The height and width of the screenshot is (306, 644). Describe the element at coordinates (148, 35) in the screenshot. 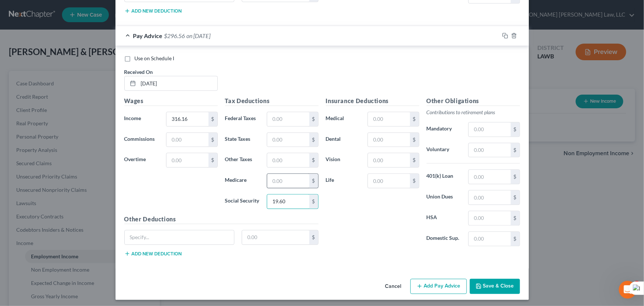

I see `span: Pay Advice` at that location.